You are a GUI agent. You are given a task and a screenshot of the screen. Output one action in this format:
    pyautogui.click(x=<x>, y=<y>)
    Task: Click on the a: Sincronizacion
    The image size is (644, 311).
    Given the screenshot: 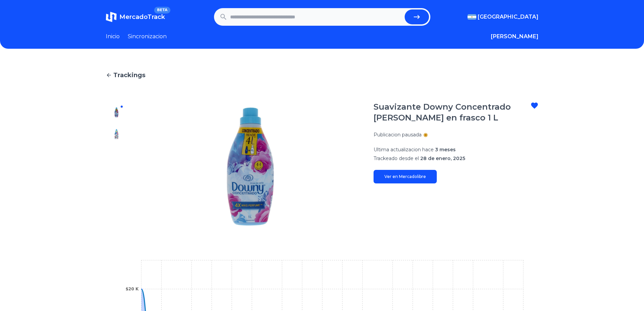 What is the action you would take?
    pyautogui.click(x=147, y=37)
    